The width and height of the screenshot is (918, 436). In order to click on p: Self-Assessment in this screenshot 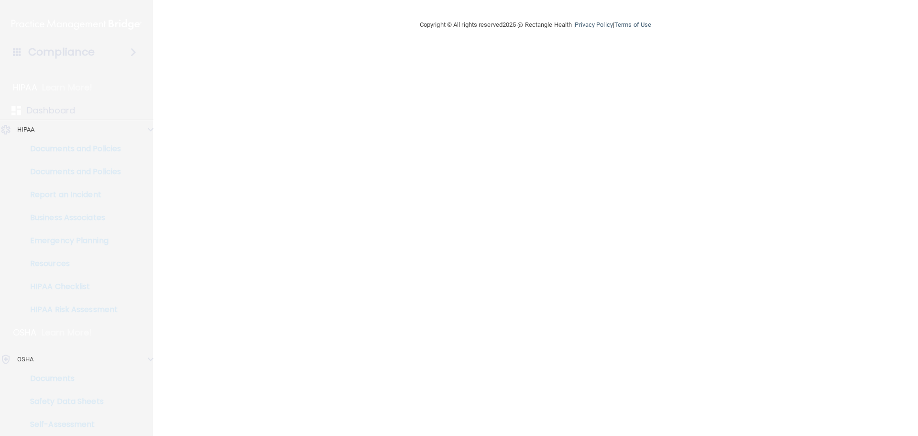, I will do `click(71, 424)`.